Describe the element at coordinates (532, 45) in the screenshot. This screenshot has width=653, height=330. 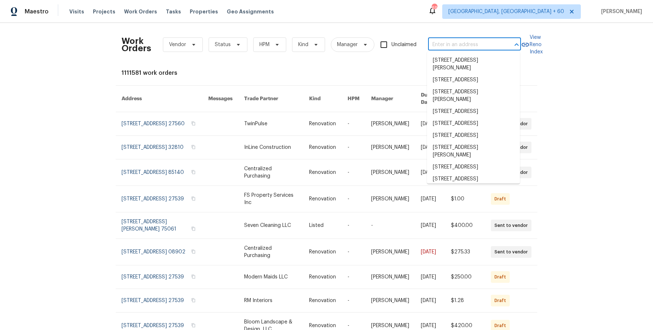
I see `div: View Reno Index` at that location.